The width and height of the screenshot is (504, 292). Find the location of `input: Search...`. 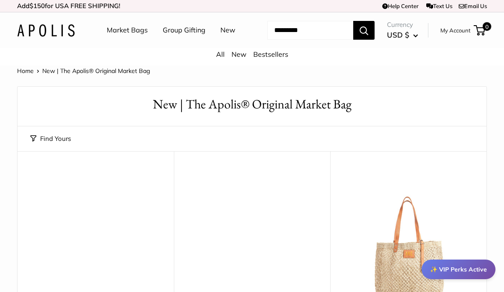

input: Search... is located at coordinates (310, 30).